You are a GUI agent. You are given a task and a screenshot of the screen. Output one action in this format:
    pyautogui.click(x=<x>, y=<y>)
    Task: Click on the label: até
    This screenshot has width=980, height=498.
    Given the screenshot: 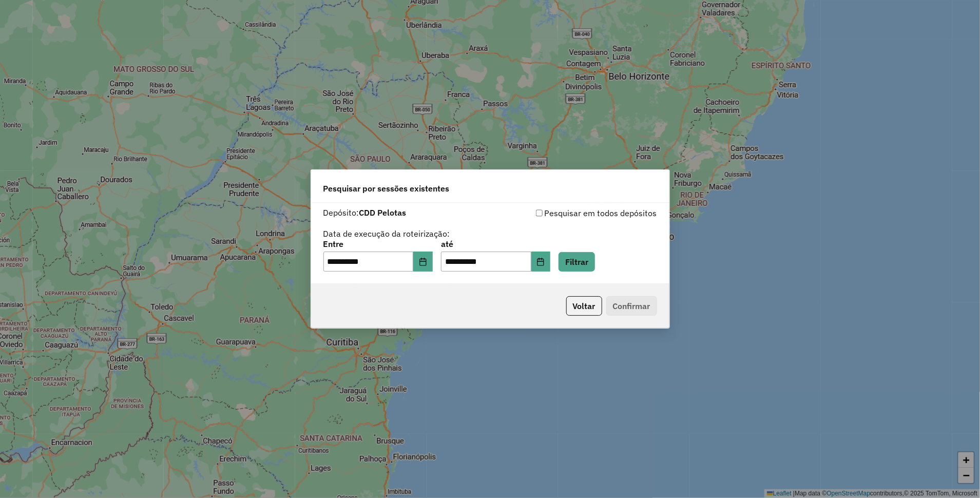 What is the action you would take?
    pyautogui.click(x=495, y=244)
    